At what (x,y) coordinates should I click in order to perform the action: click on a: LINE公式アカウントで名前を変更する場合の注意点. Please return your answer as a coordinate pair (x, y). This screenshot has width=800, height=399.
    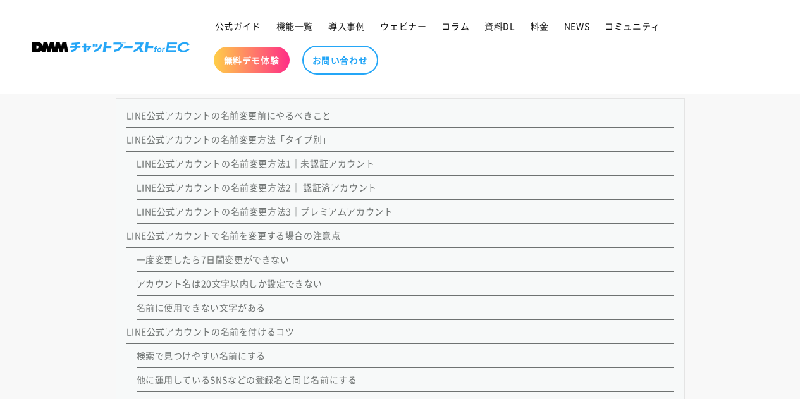
    Looking at the image, I should click on (233, 235).